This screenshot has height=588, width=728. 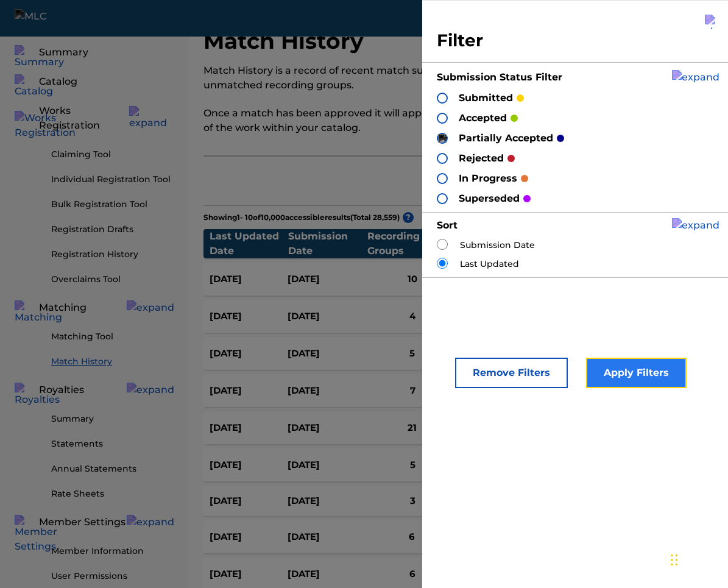 What do you see at coordinates (113, 336) in the screenshot?
I see `a: Matching Tool` at bounding box center [113, 336].